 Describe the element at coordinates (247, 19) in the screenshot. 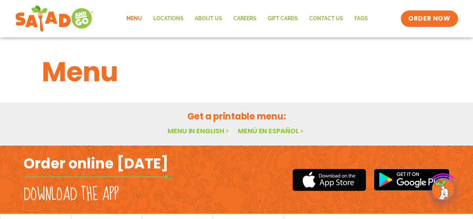

I see `nav: Menu` at that location.